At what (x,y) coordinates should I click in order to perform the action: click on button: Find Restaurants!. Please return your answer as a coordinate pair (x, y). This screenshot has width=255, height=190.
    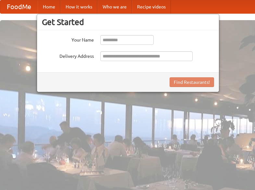
    Looking at the image, I should click on (192, 82).